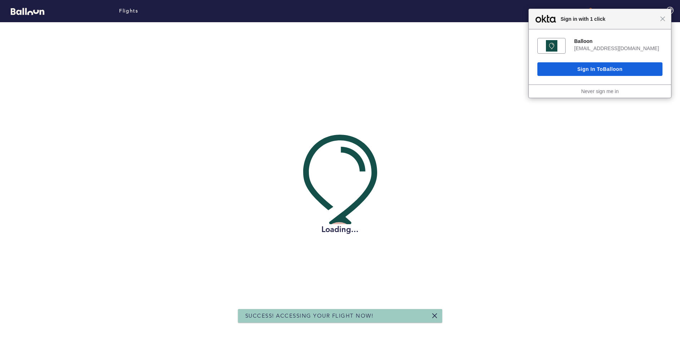 This screenshot has height=347, width=680. What do you see at coordinates (600, 91) in the screenshot?
I see `a: Never sign me in` at bounding box center [600, 91].